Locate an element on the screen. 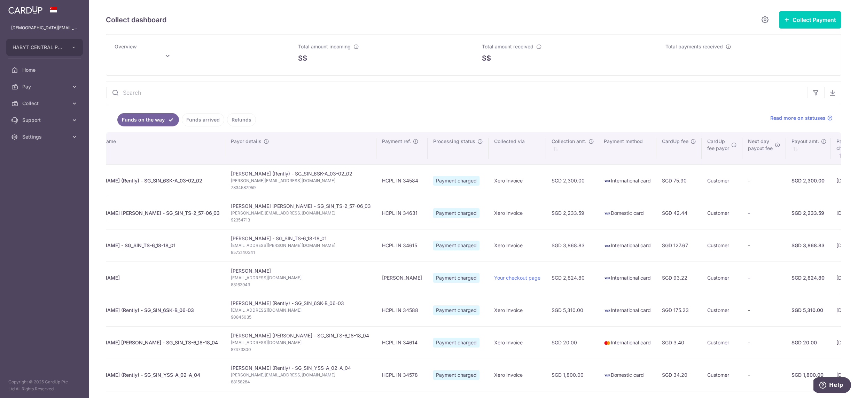 The height and width of the screenshot is (398, 858). th: Payment method is located at coordinates (627, 148).